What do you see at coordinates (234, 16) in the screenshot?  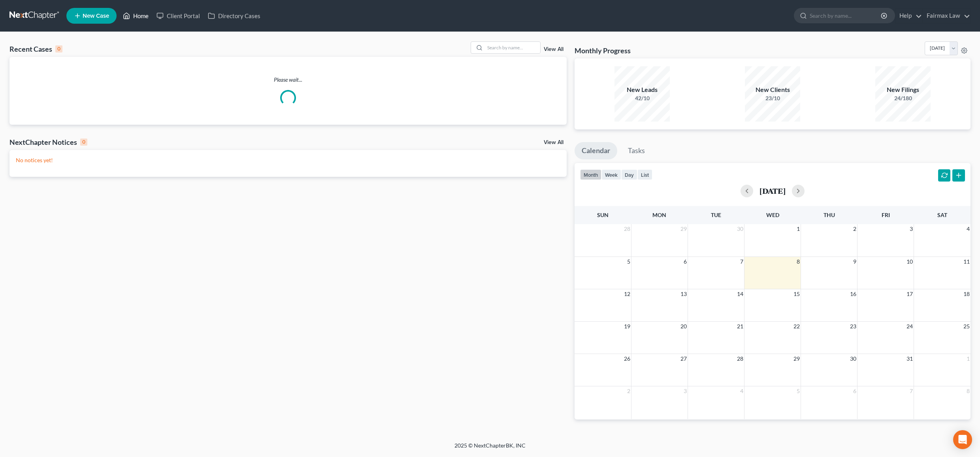 I see `a: Directory Cases` at bounding box center [234, 16].